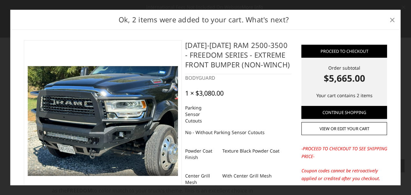 This screenshot has height=195, width=411. What do you see at coordinates (344, 129) in the screenshot?
I see `a: View or edit your cart` at bounding box center [344, 129].